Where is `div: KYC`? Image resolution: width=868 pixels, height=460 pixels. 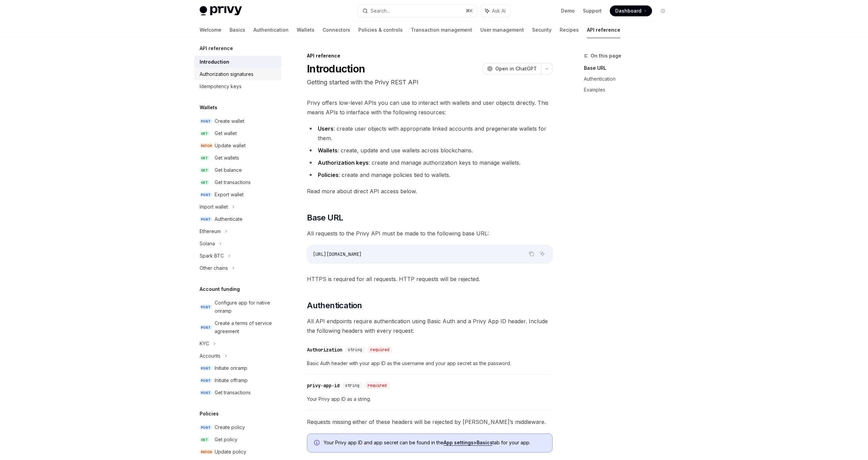
div: KYC is located at coordinates (204, 344).